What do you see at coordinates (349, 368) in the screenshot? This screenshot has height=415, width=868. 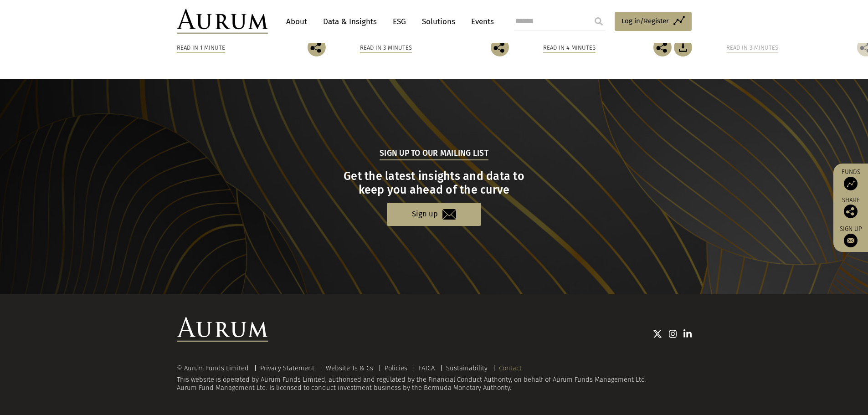 I see `a: Website Ts & Cs` at bounding box center [349, 368].